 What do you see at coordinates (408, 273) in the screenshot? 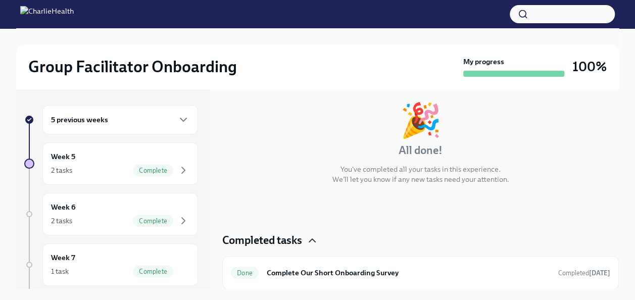
I see `h6: Complete Our Short Onboarding Survey` at bounding box center [408, 273].